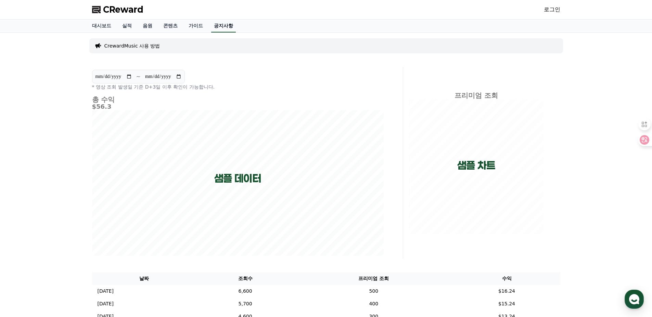 This screenshot has height=317, width=652. Describe the element at coordinates (245, 279) in the screenshot. I see `th: 조회수` at that location.